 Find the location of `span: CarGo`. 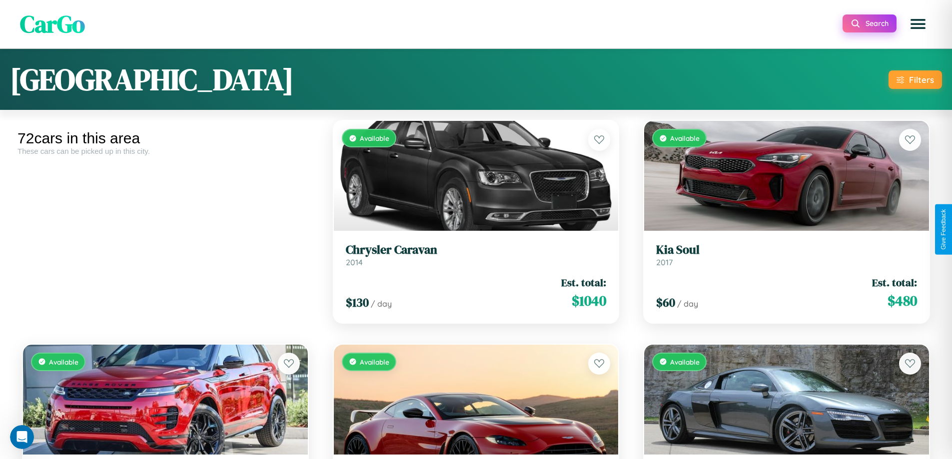

span: CarGo is located at coordinates (52, 24).